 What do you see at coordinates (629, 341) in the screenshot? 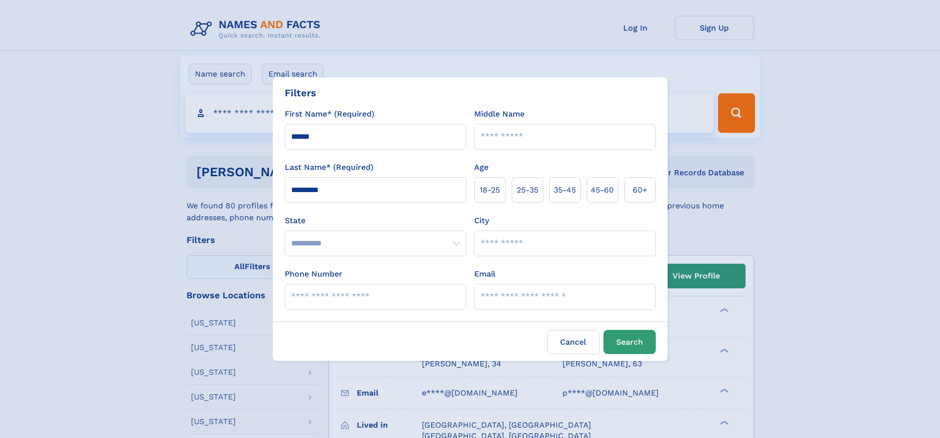
I see `button: Search` at bounding box center [629, 341].